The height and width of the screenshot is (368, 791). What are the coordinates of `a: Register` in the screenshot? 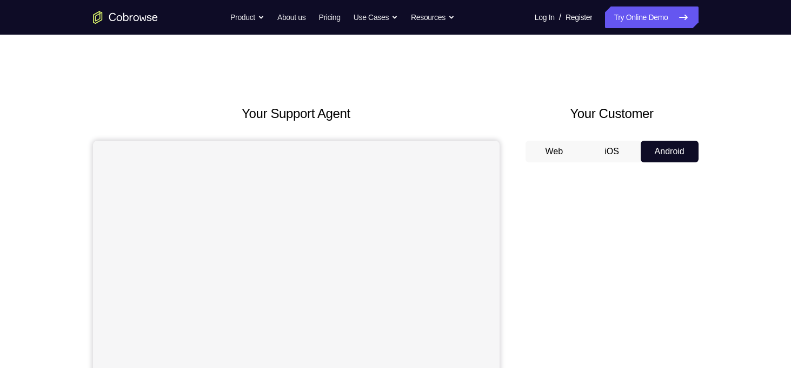 It's located at (578, 17).